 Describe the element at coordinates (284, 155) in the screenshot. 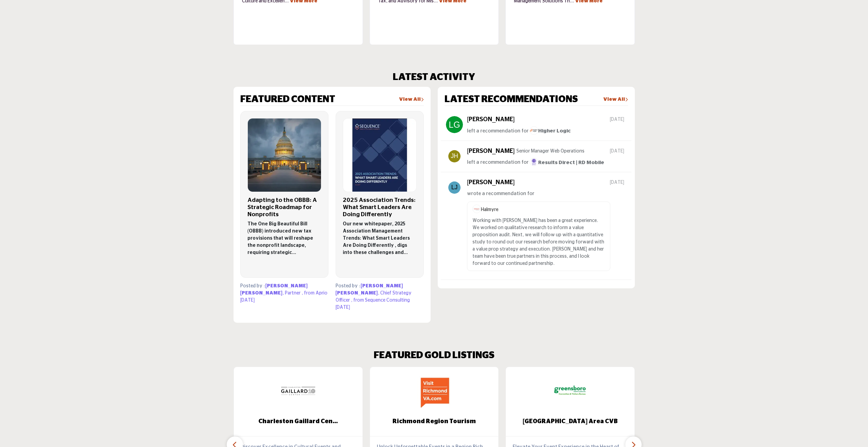

I see `img: Logo of Aprio LLP, click to view details` at that location.